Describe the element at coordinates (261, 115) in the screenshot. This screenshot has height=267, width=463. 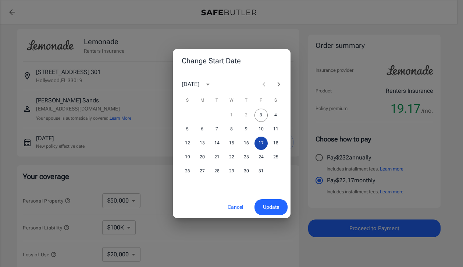
I see `button: 3` at that location.